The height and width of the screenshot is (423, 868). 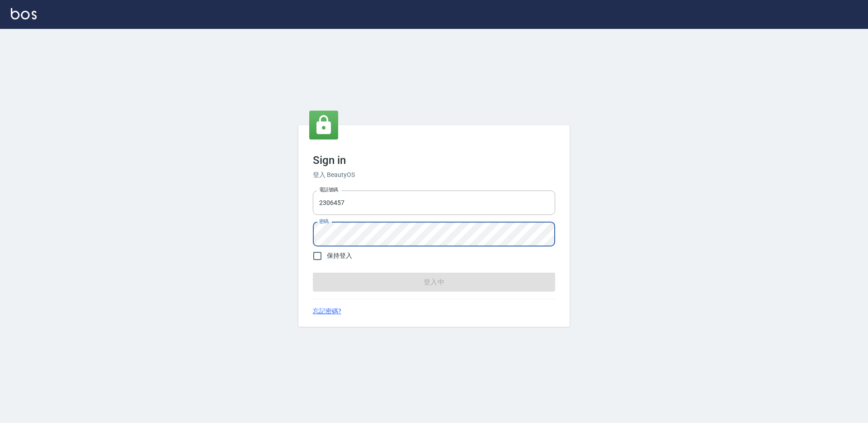 I want to click on span: 保持登入, so click(x=339, y=256).